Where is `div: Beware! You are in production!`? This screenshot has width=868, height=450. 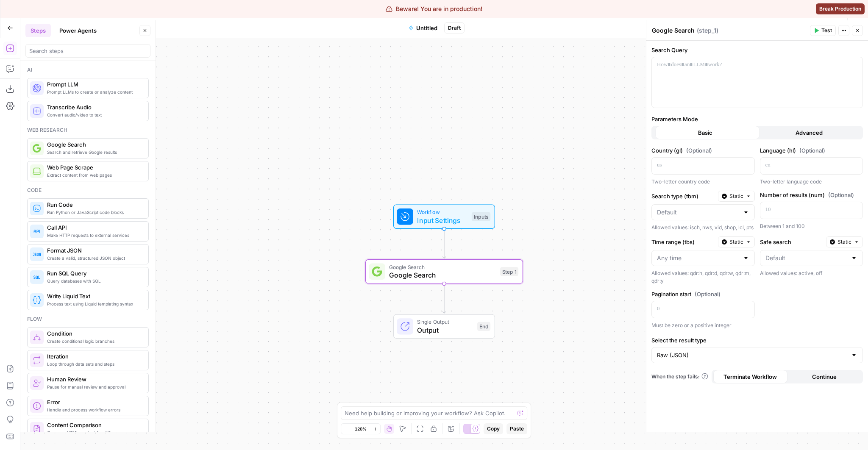 div: Beware! You are in production! is located at coordinates (434, 9).